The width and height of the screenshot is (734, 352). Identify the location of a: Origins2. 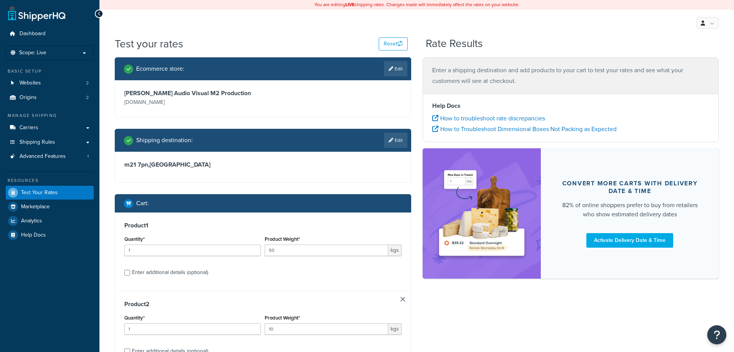
(50, 98).